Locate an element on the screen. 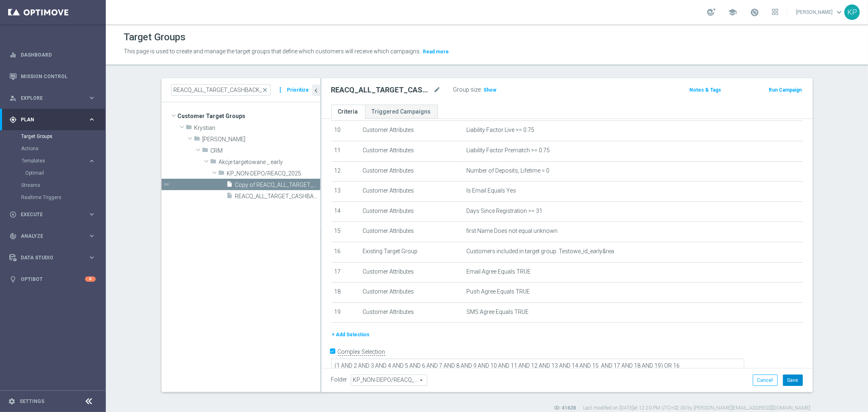  a: Dashboard is located at coordinates (59, 55).